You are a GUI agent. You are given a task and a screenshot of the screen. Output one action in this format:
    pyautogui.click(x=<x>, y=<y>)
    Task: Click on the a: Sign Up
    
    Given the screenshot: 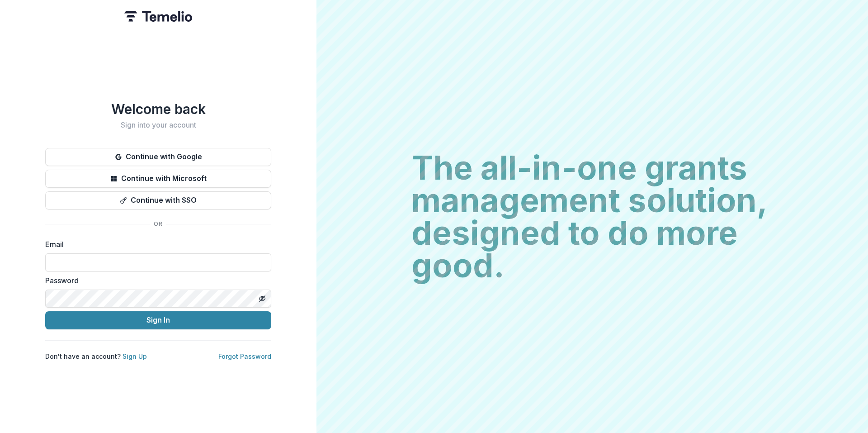 What is the action you would take?
    pyautogui.click(x=135, y=356)
    